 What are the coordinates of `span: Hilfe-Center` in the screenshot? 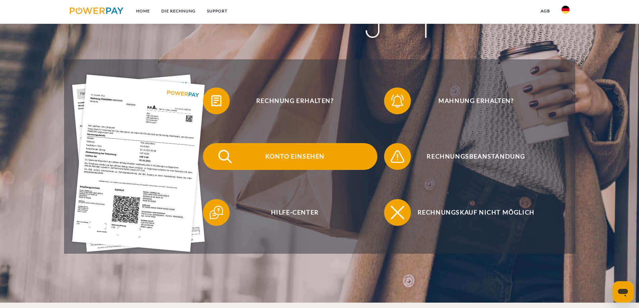 It's located at (295, 213).